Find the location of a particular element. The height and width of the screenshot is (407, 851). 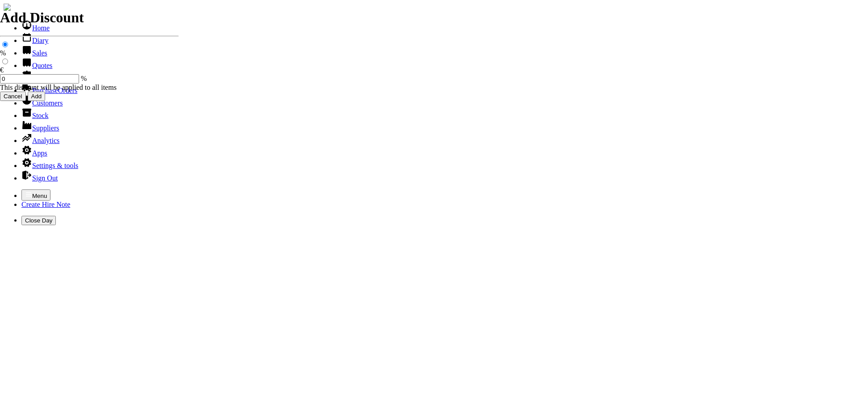

a: Apps is located at coordinates (34, 153).